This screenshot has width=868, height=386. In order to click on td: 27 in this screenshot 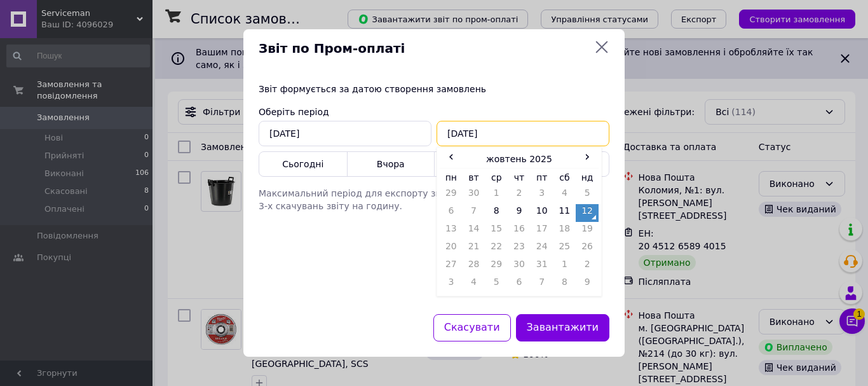, I will do `click(451, 266)`.